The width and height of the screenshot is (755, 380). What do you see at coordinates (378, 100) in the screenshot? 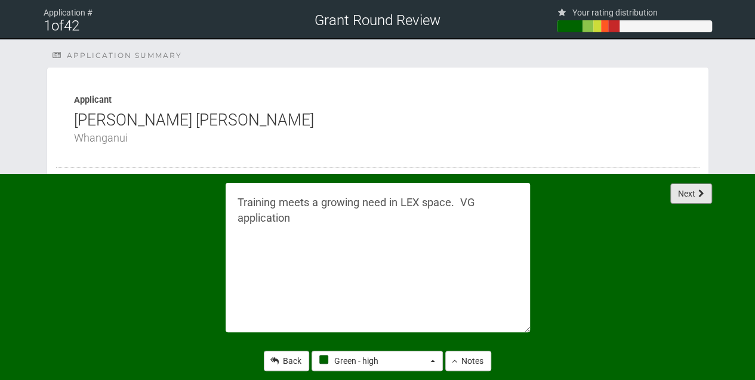
I see `div: Applicant` at bounding box center [378, 100].